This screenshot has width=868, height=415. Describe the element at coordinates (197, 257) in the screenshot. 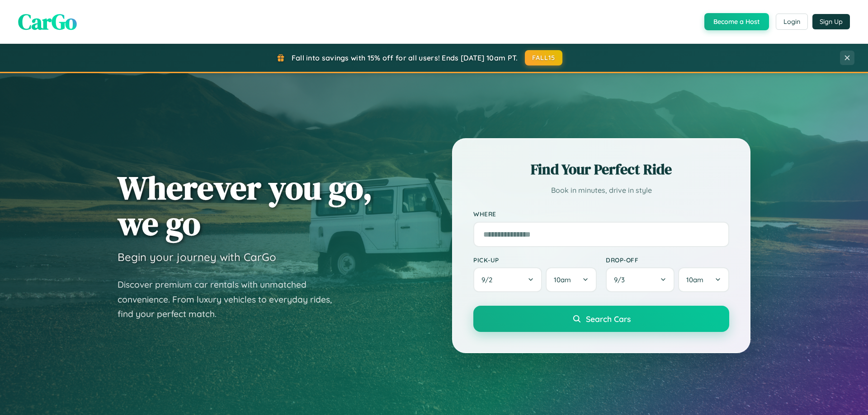

I see `h3: Begin your journey with CarGo` at that location.